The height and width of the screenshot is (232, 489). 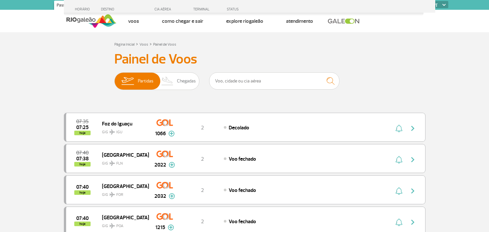 I want to click on a: Atendimento, so click(x=299, y=21).